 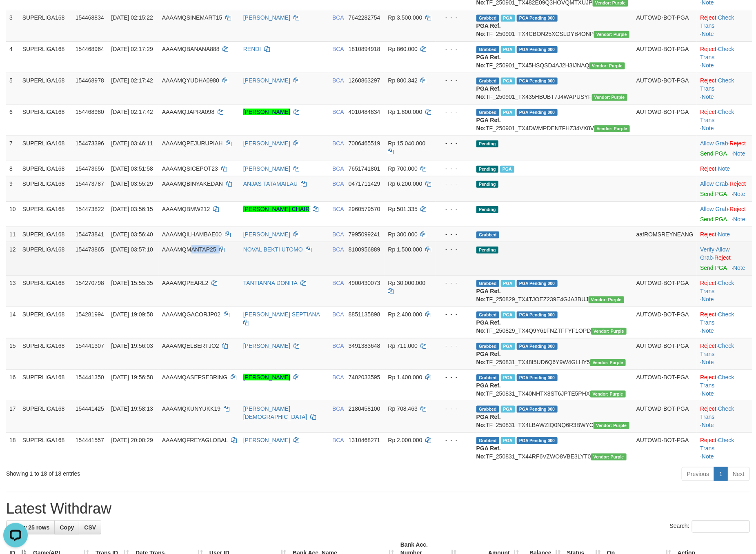 I want to click on span: Copy 1810894918 to clipboard, so click(x=365, y=49).